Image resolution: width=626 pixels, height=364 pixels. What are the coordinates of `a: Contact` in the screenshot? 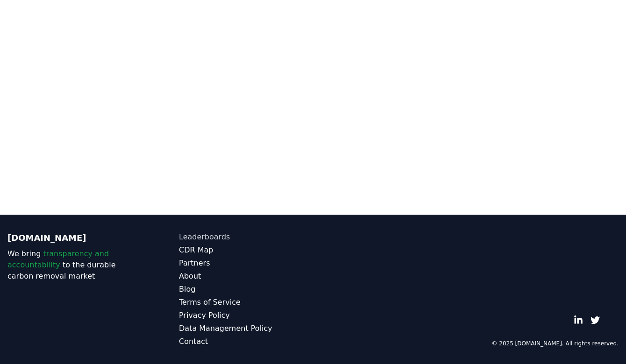 It's located at (246, 342).